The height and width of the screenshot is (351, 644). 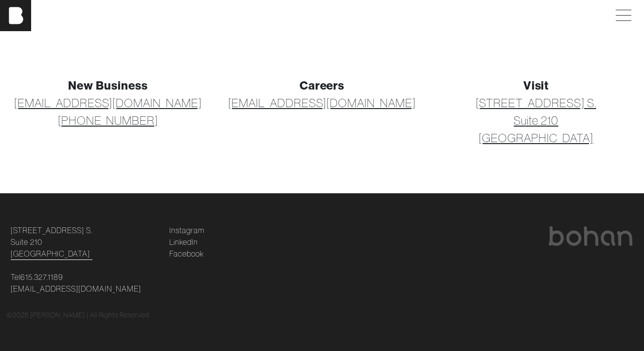 I want to click on a: LinkedIn, so click(x=183, y=241).